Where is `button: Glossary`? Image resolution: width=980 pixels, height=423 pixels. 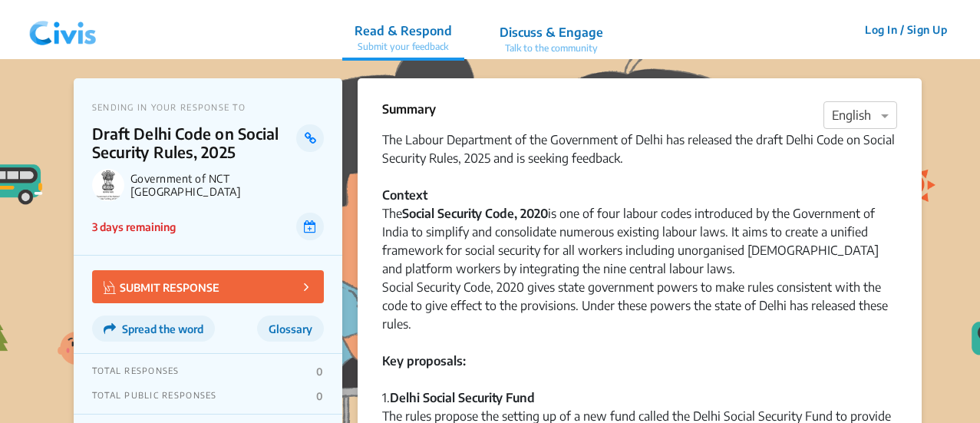
button: Glossary is located at coordinates (290, 329).